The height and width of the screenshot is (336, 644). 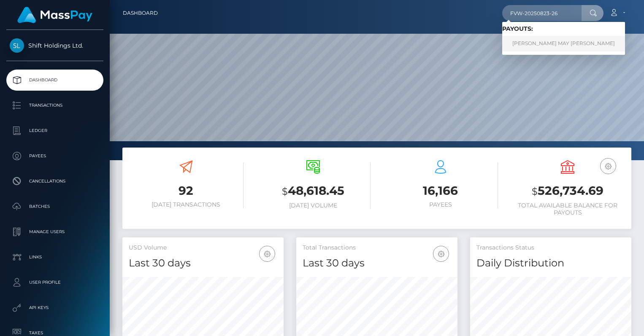 What do you see at coordinates (55, 105) in the screenshot?
I see `p: Transactions` at bounding box center [55, 105].